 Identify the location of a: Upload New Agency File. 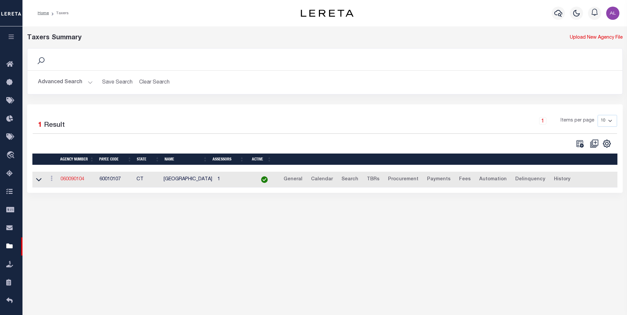
(596, 38).